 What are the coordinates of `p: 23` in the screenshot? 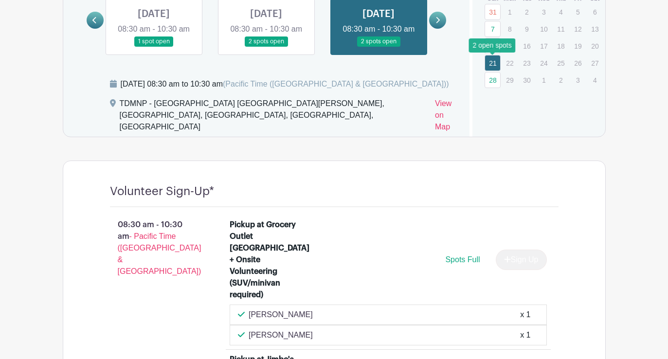 It's located at (527, 63).